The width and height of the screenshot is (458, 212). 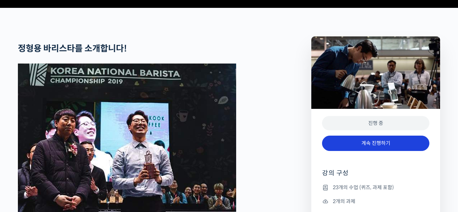 I want to click on strong: 정형용 바리스타를 소개합니다!, so click(x=72, y=49).